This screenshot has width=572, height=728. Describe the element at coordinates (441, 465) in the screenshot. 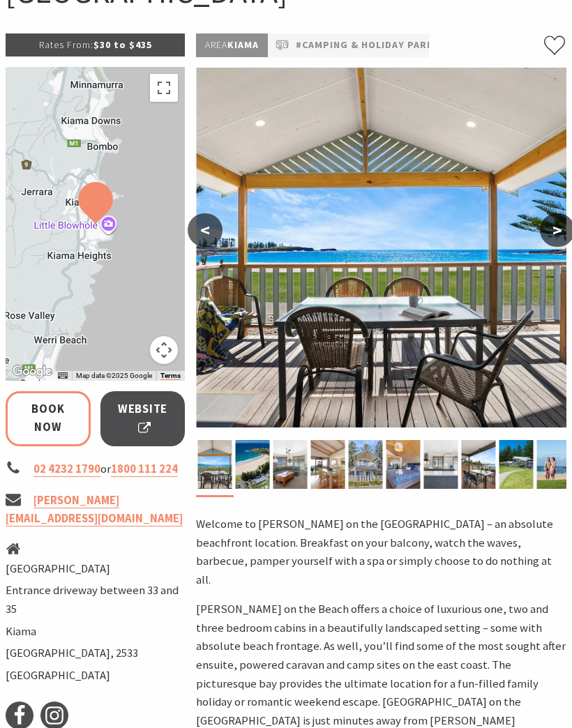

I see `img: Full size kitchen in Cabin 12` at that location.